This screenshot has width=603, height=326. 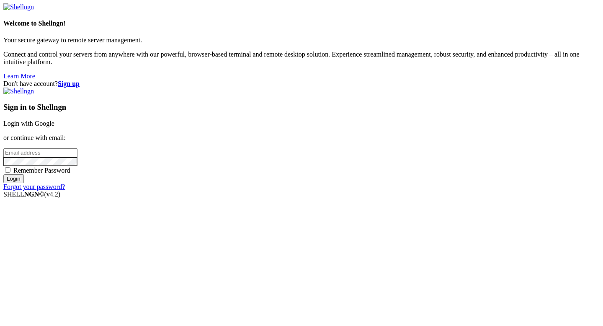 I want to click on strong: Sign up, so click(x=69, y=83).